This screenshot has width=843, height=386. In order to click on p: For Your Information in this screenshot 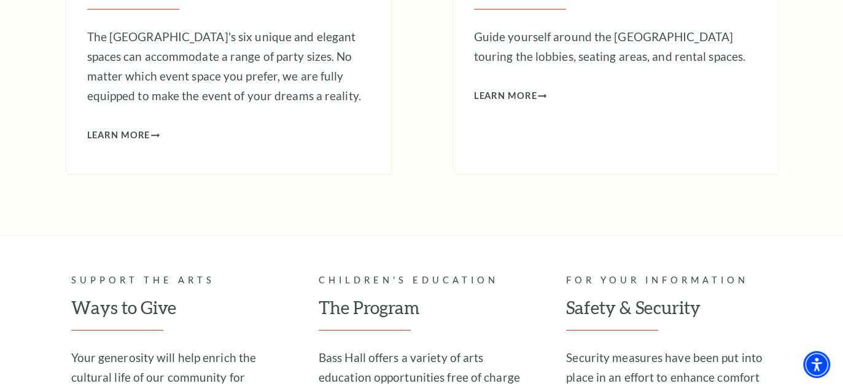, I will do `click(669, 280)`.